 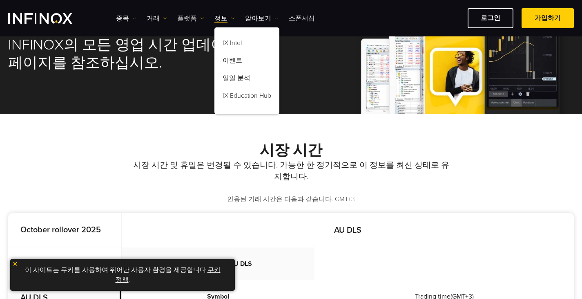 I want to click on p: 시장 시간 및 휴일은 변경될 수 있습니다. 가능한 한 정기적으로 이 정보를 최신 상태로 유지합니다., so click(x=291, y=171).